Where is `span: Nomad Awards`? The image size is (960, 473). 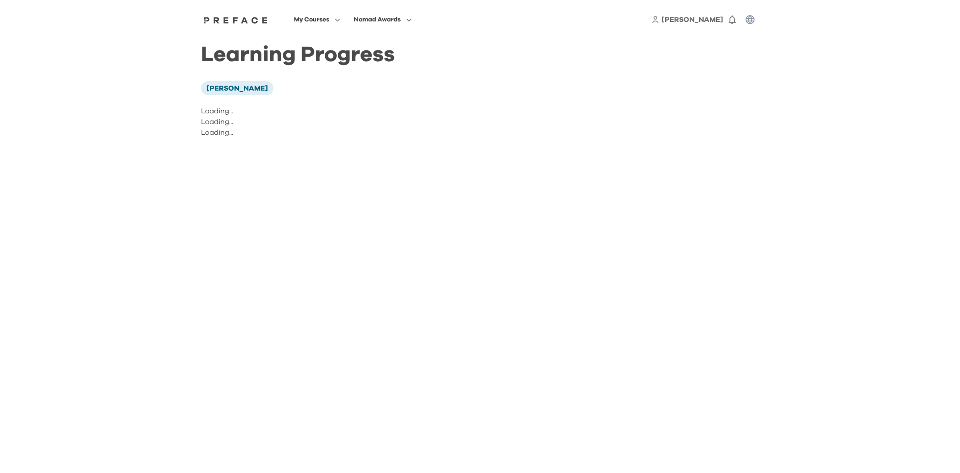
span: Nomad Awards is located at coordinates (377, 20).